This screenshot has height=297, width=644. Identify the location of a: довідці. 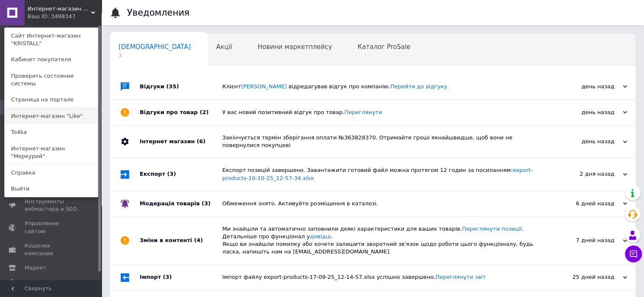
(321, 237).